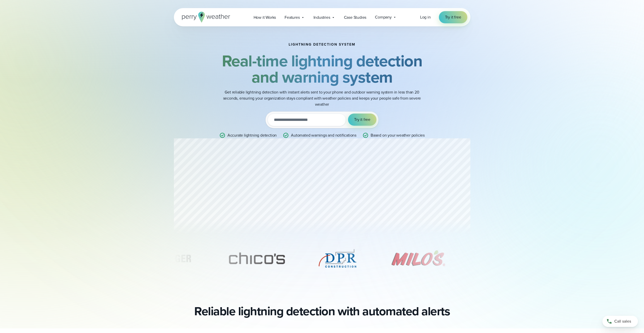 The height and width of the screenshot is (333, 644). What do you see at coordinates (322, 312) in the screenshot?
I see `h2: Reliable lightning detection with automated alerts` at bounding box center [322, 312].